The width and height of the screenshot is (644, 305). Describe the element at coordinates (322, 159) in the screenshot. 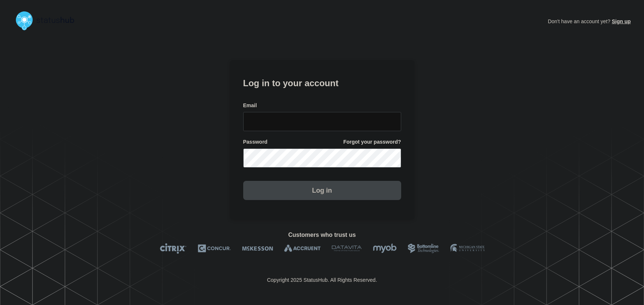

I see `input: password input` at that location.